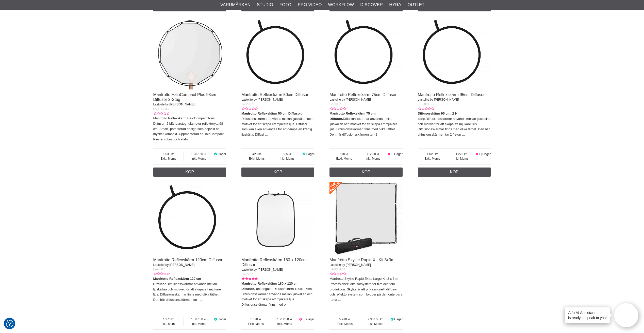 This screenshot has height=333, width=644. I want to click on span: 1 020, so click(433, 154).